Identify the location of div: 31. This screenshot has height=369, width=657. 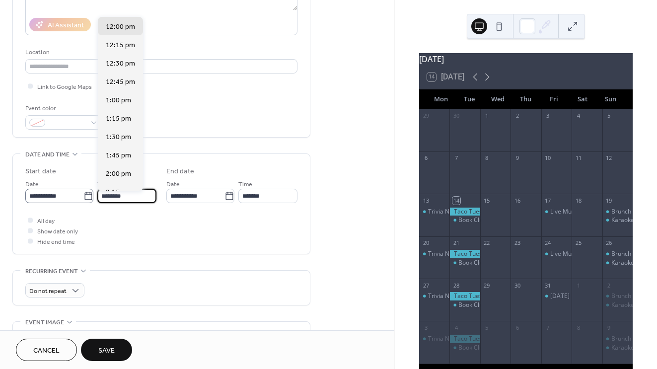
(548, 285).